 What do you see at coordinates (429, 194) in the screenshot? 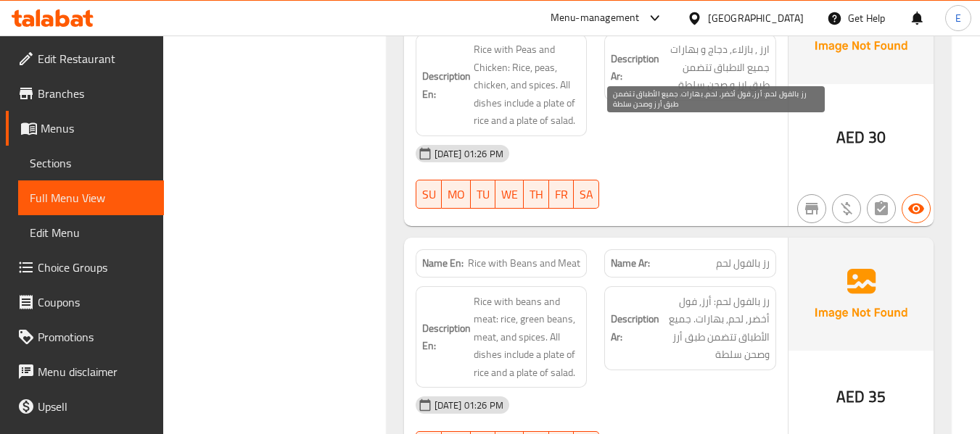
I see `button: SU` at bounding box center [429, 194].